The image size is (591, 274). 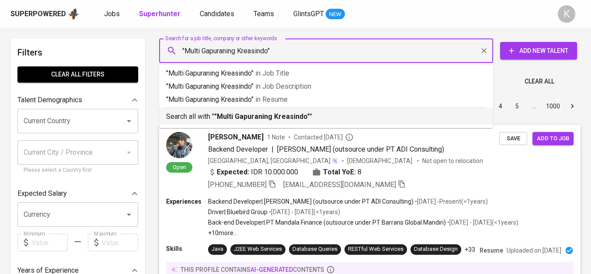 I want to click on div: RESTful Web Services, so click(x=376, y=249).